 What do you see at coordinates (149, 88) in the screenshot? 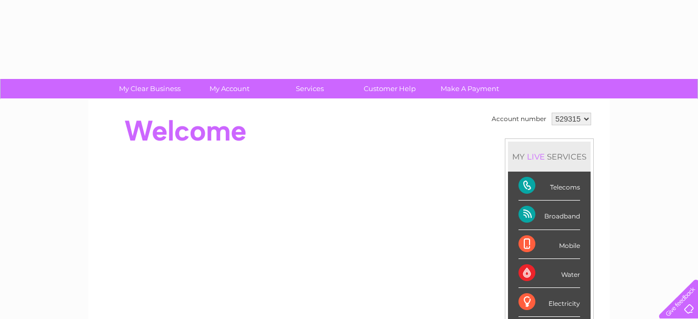
I see `a: My Clear Business` at bounding box center [149, 88].